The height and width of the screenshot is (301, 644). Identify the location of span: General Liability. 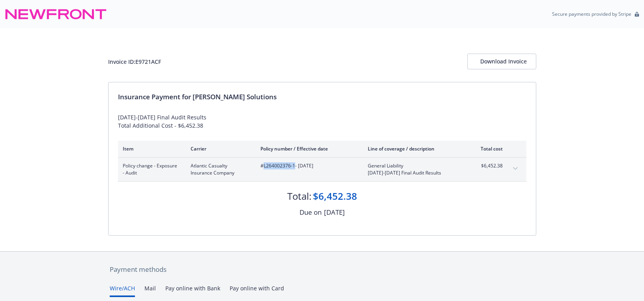
(414, 166).